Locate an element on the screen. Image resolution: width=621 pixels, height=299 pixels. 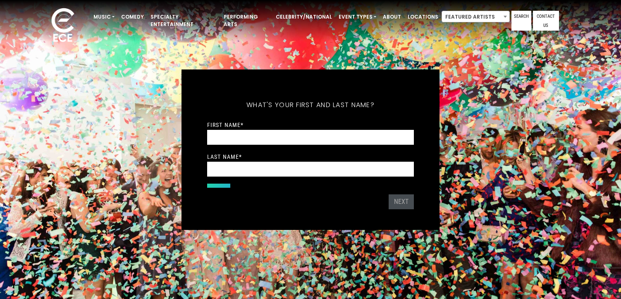
a: About is located at coordinates (392, 17).